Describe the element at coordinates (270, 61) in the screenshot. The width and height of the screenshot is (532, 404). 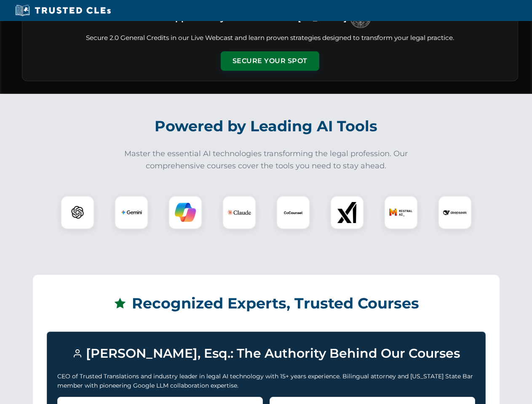
I see `button: Secure Your Spot` at that location.